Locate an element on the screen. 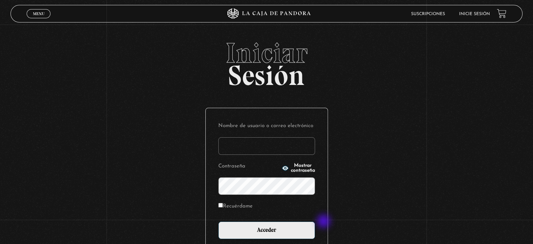 The image size is (533, 244). label: Nombre de usuario o correo electrónico is located at coordinates (267, 126).